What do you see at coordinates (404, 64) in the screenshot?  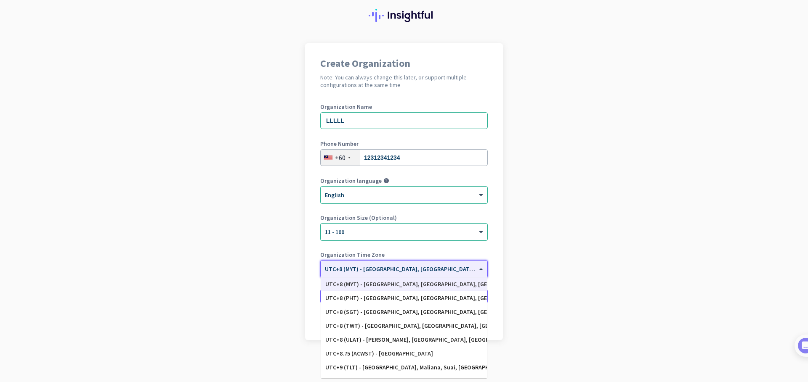 I see `h1: Create Organization` at bounding box center [404, 64].